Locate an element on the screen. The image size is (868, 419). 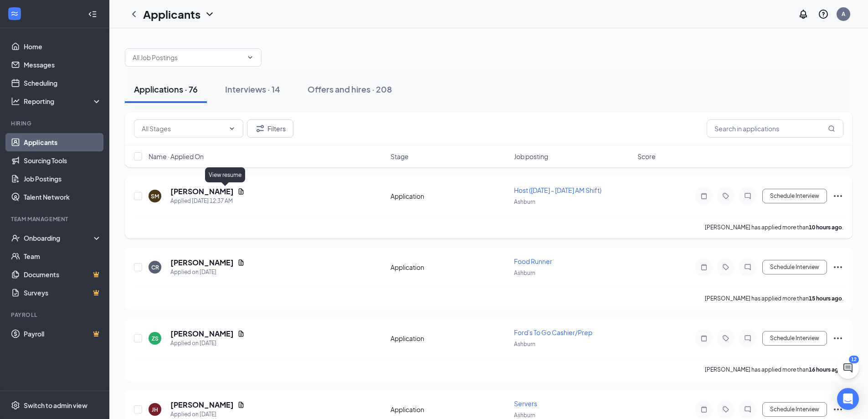
a: Team is located at coordinates (62, 256).